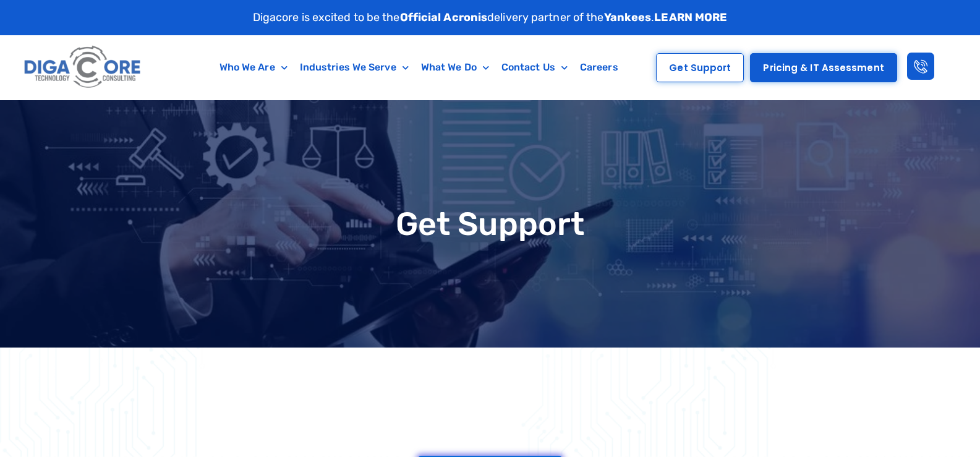 This screenshot has width=980, height=457. Describe the element at coordinates (444, 17) in the screenshot. I see `strong: Official Acronis` at that location.